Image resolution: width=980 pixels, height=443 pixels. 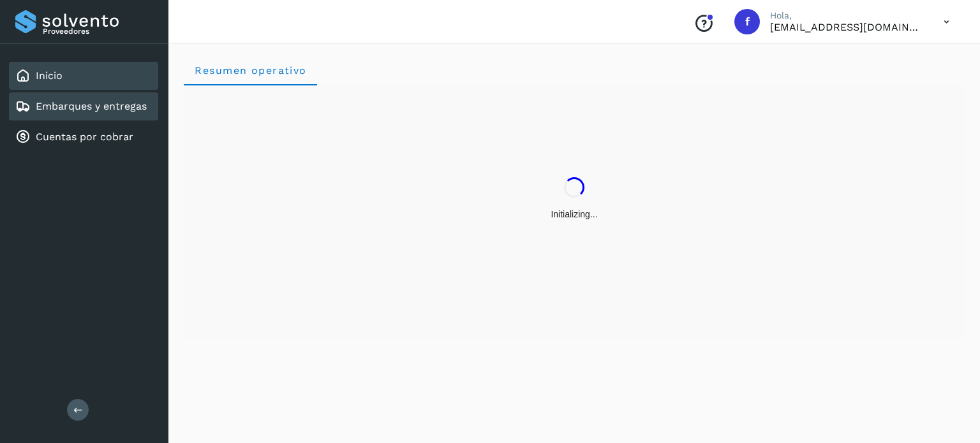 What do you see at coordinates (84, 136) in the screenshot?
I see `a: Cuentas por cobrar` at bounding box center [84, 136].